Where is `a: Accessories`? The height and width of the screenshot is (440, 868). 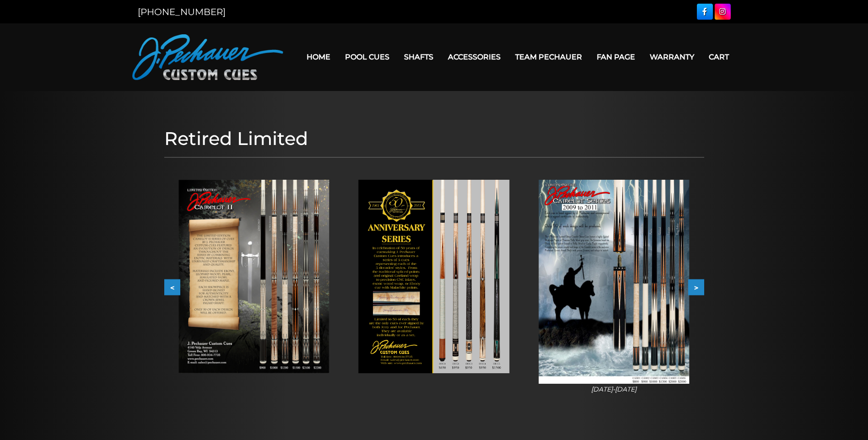 a: Accessories is located at coordinates (474, 56).